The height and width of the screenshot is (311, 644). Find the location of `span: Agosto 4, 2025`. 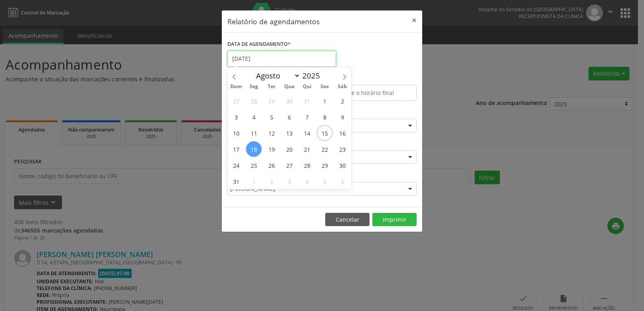

span: Agosto 4, 2025 is located at coordinates (253, 117).